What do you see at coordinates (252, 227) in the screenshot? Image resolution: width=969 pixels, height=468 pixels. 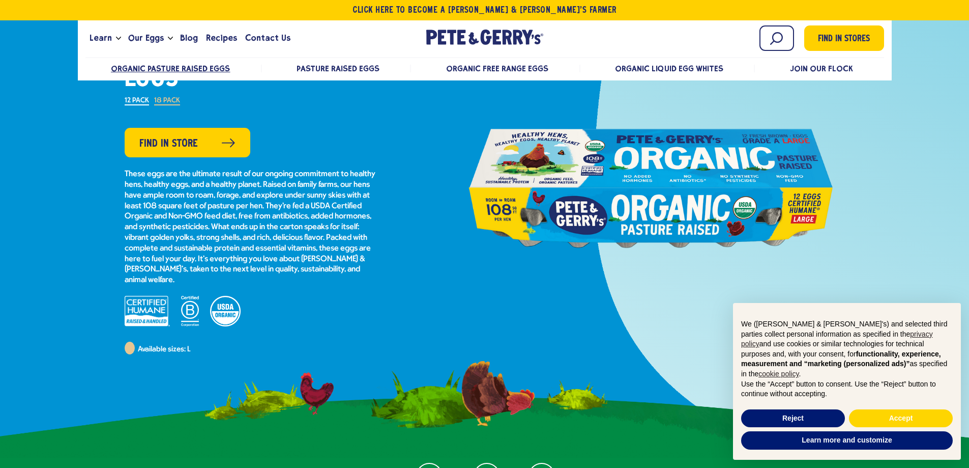 I see `p: These eggs are the ultimate result of our ongoing commitment to healthy hens, healthy eggs, and a...` at bounding box center [252, 227].